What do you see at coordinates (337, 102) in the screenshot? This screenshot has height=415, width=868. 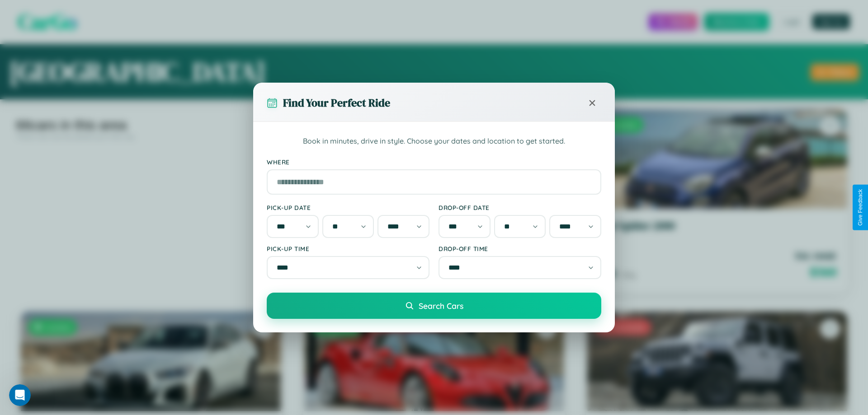 I see `h3: Find Your Perfect Ride` at bounding box center [337, 102].